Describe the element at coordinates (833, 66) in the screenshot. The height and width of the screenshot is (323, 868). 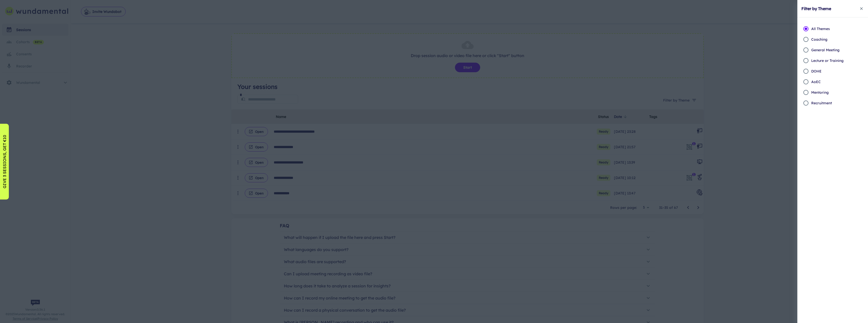
I see `div: scrollable content` at that location.